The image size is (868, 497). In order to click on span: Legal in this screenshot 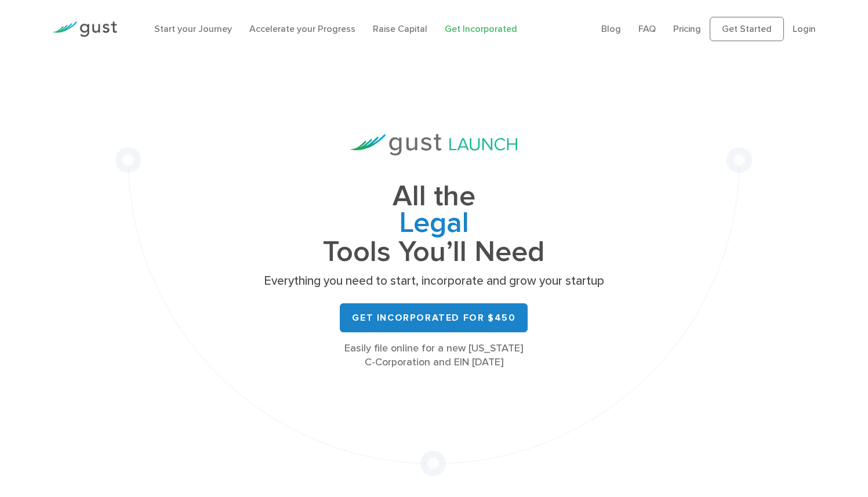, I will do `click(434, 224)`.